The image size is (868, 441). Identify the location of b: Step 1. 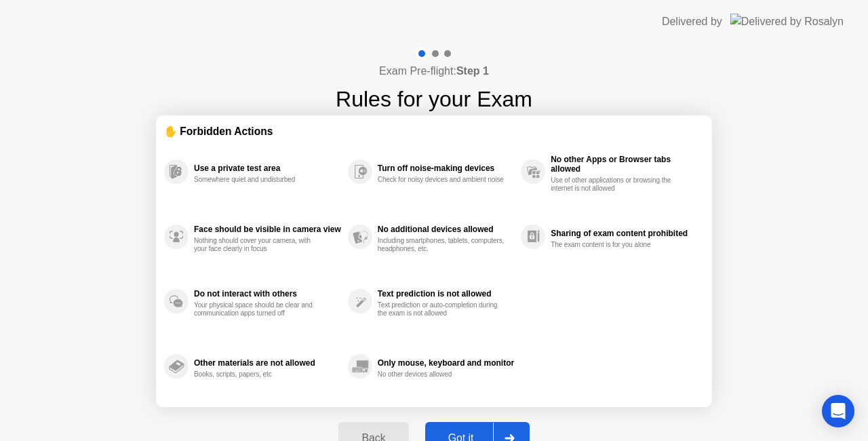
(472, 70).